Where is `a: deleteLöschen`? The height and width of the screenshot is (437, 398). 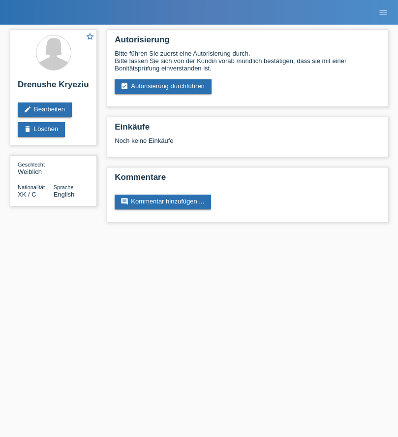 a: deleteLöschen is located at coordinates (41, 129).